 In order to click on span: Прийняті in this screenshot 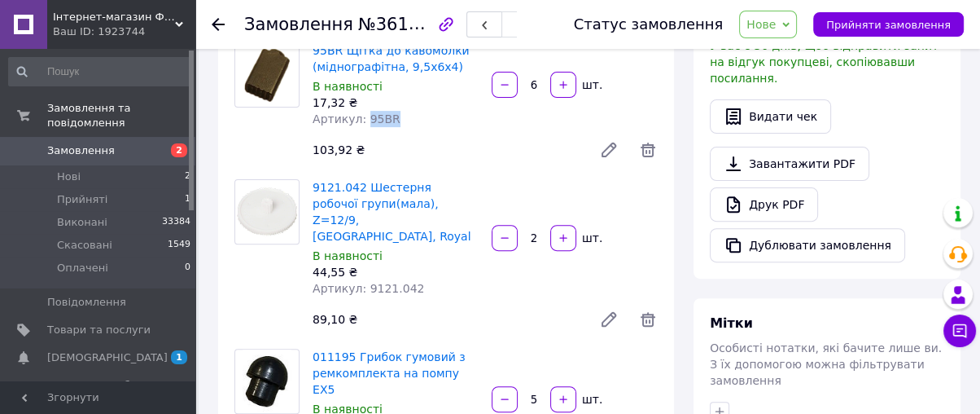, I will do `click(83, 200)`.